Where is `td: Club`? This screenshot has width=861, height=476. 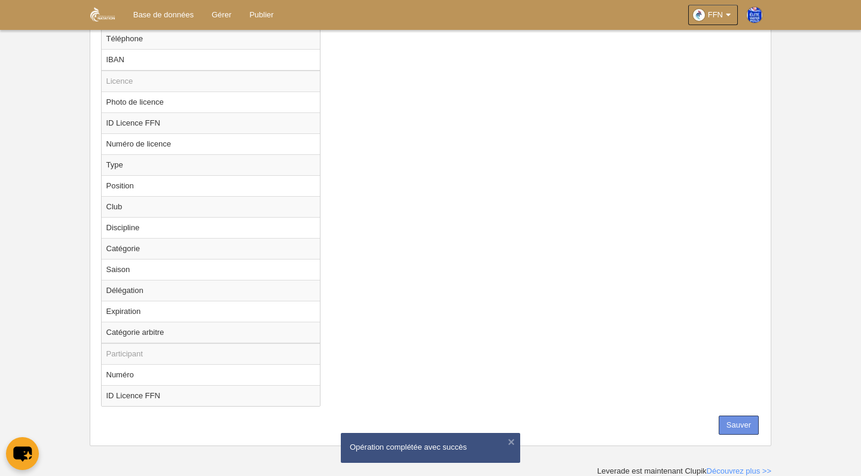 td: Club is located at coordinates (211, 206).